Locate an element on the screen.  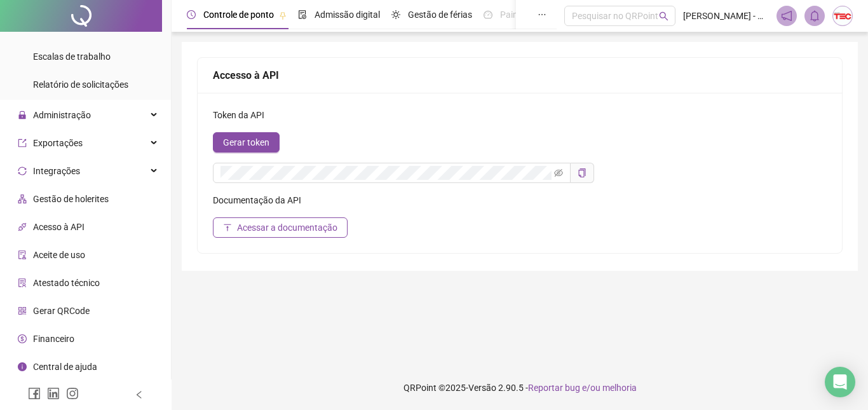
span: ellipsis is located at coordinates (542, 15).